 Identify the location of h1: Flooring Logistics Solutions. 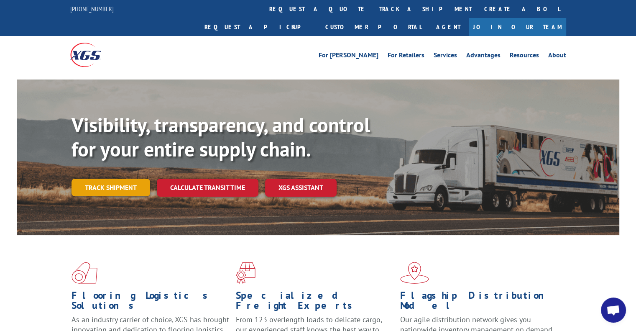
(150, 302).